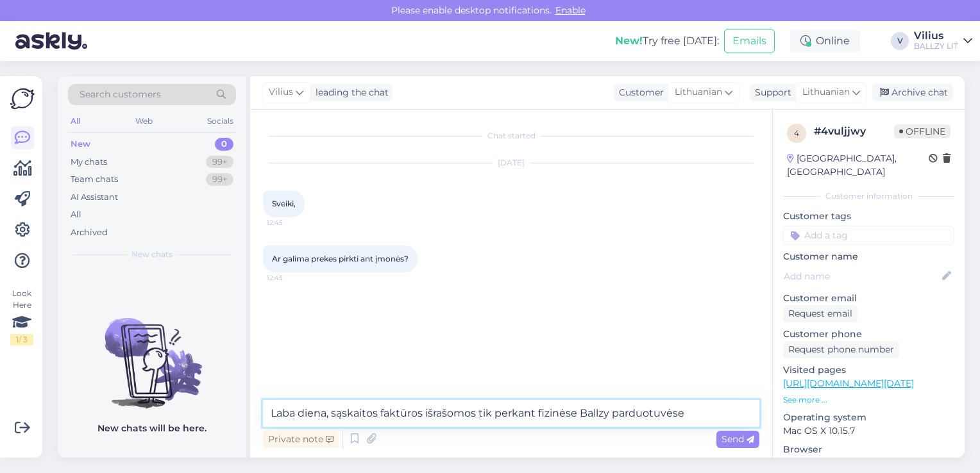 Image resolution: width=980 pixels, height=473 pixels. What do you see at coordinates (639, 92) in the screenshot?
I see `div: Customer` at bounding box center [639, 92].